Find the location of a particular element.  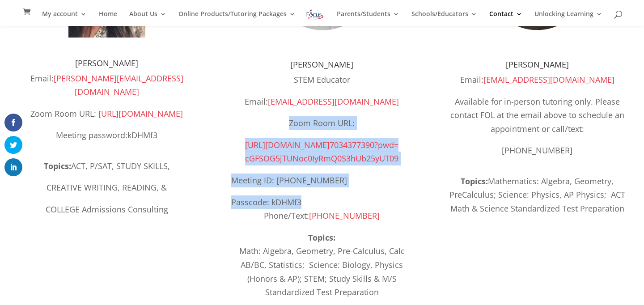

p: Phone/Text: is located at coordinates (322, 216).